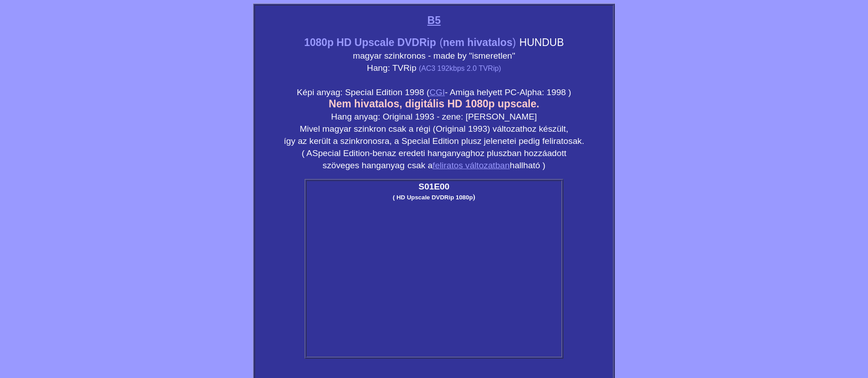 Image resolution: width=868 pixels, height=378 pixels. What do you see at coordinates (433, 20) in the screenshot?
I see `span: B5` at bounding box center [433, 20].